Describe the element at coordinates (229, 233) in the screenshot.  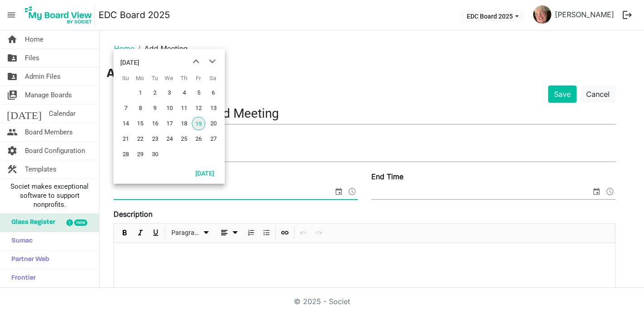
I see `div: Alignments` at that location.